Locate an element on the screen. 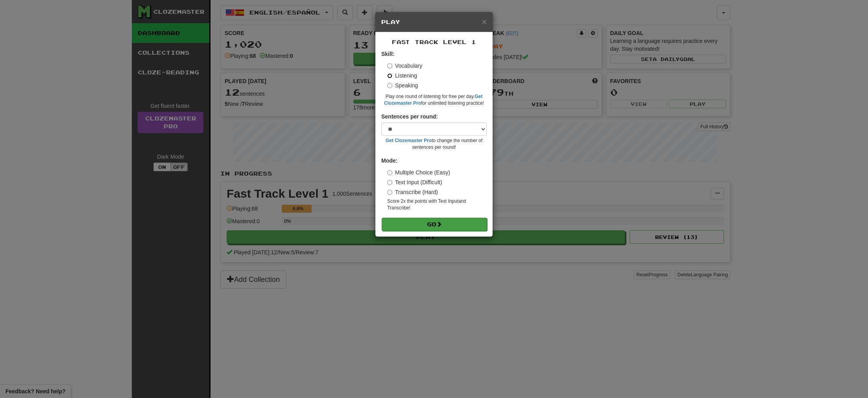 This screenshot has height=398, width=868. input: Text Input (Difficult) is located at coordinates (390, 182).